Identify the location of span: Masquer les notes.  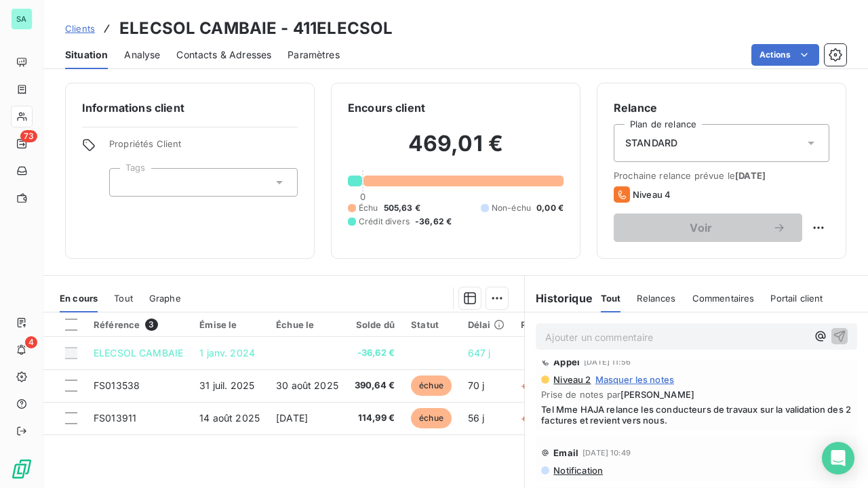
(634, 380).